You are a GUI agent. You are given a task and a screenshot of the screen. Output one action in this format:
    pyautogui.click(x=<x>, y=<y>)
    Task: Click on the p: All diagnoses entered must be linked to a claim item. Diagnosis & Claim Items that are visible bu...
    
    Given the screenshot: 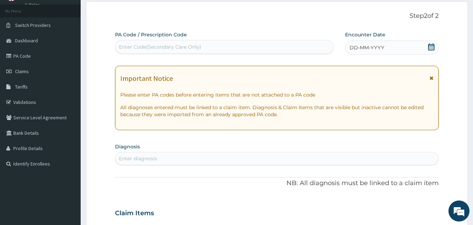 What is the action you would take?
    pyautogui.click(x=277, y=111)
    